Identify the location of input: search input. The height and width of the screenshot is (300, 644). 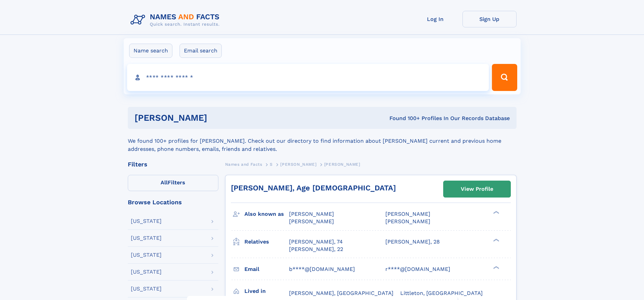
(308, 78).